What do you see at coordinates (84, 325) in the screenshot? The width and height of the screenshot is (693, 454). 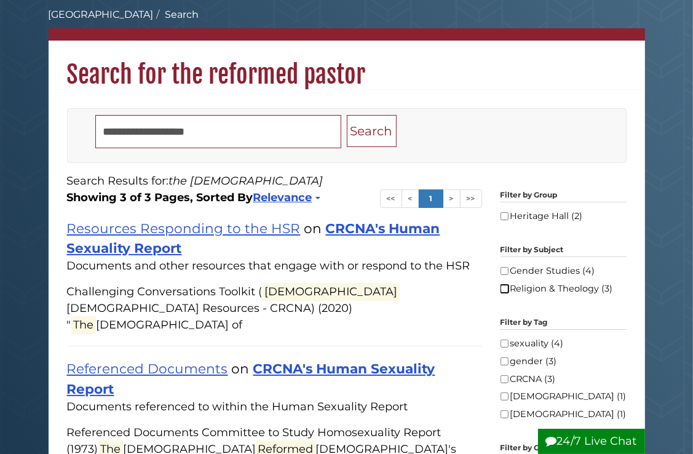 I see `mark: The` at bounding box center [84, 325].